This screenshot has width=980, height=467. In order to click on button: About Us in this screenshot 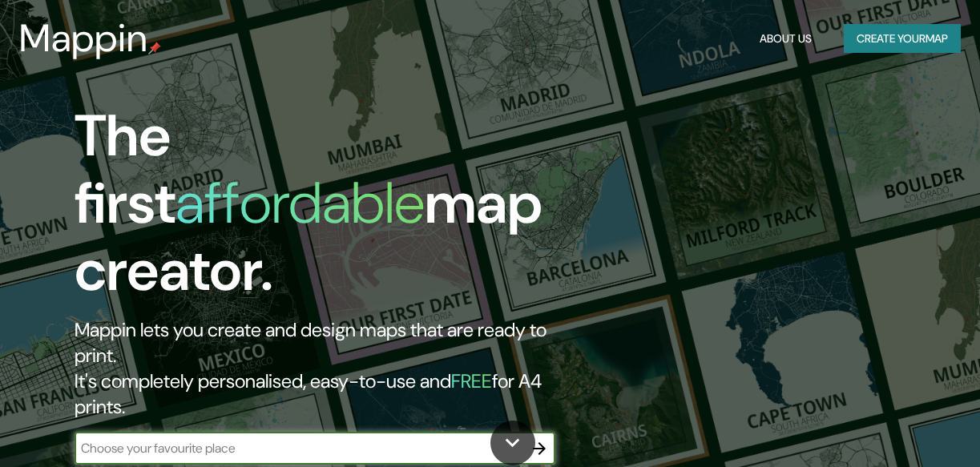, I will do `click(785, 38)`.